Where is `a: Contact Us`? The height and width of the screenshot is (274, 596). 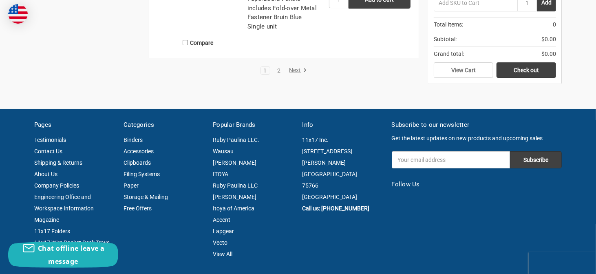 a: Contact Us is located at coordinates (48, 151).